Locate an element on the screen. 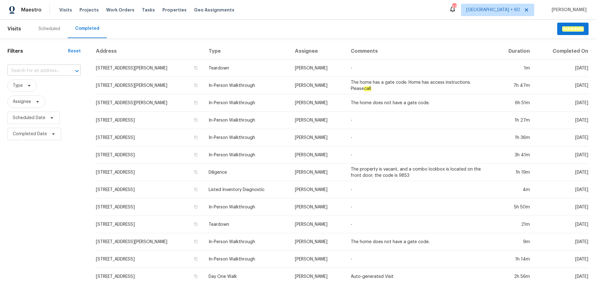  td: 9m is located at coordinates (514, 242).